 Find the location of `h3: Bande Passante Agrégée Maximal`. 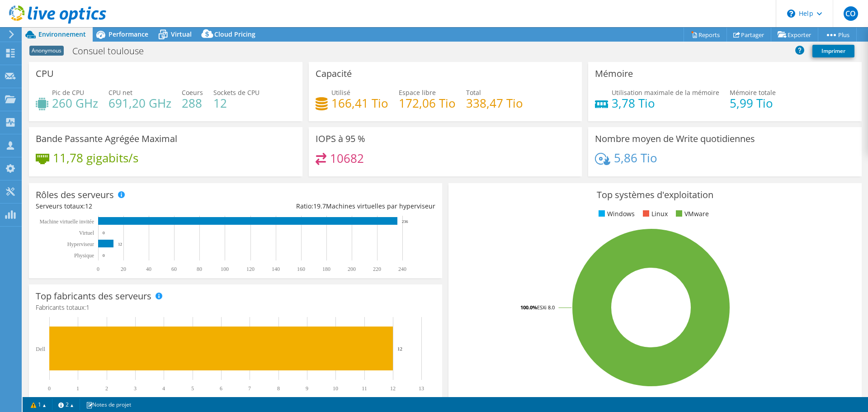

h3: Bande Passante Agrégée Maximal is located at coordinates (106, 139).